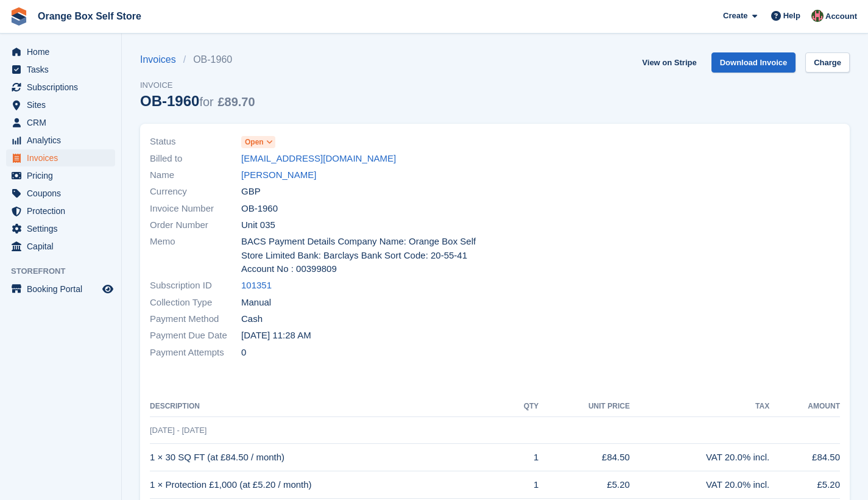  I want to click on img: David Clark, so click(817, 16).